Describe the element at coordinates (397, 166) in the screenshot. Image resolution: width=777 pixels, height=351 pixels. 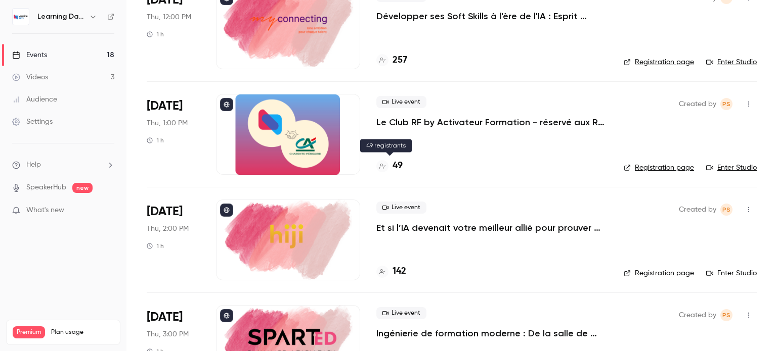
I see `h4: 49` at that location.